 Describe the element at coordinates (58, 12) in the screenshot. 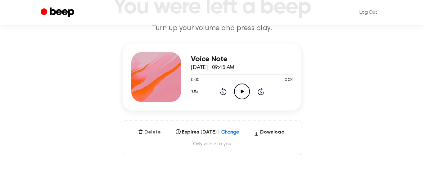

I see `a: Beep` at that location.